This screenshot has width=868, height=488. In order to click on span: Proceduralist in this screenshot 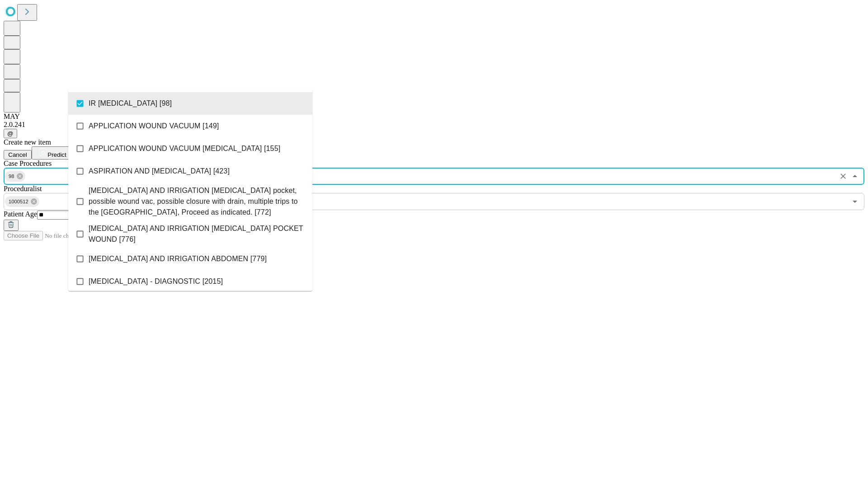, I will do `click(23, 188)`.